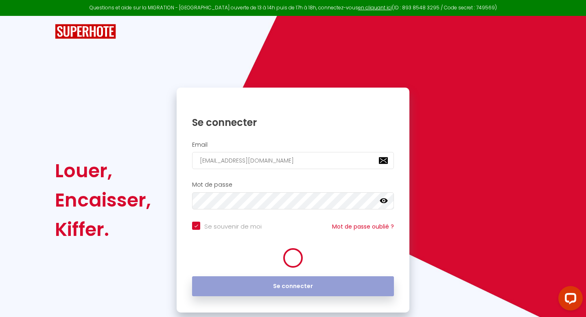  What do you see at coordinates (103, 229) in the screenshot?
I see `div: Kiffer.` at bounding box center [103, 229].